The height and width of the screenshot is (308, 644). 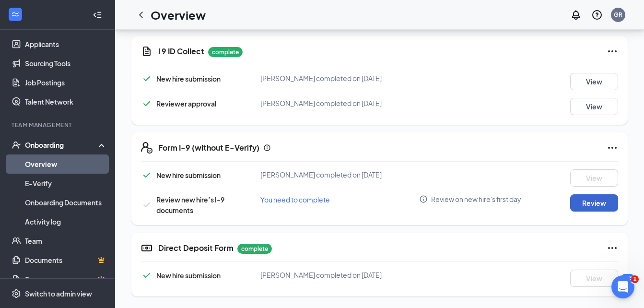 I want to click on h5: I 9 ID Collect, so click(x=181, y=51).